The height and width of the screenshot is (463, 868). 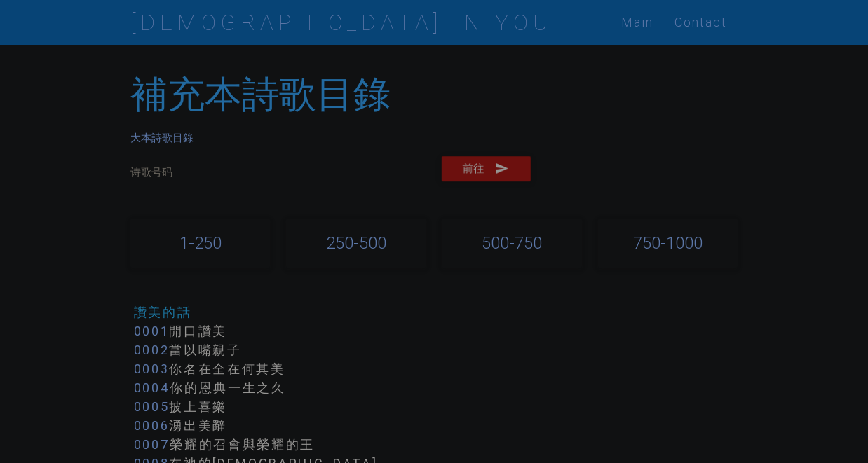 I want to click on a: 0005, so click(x=152, y=406).